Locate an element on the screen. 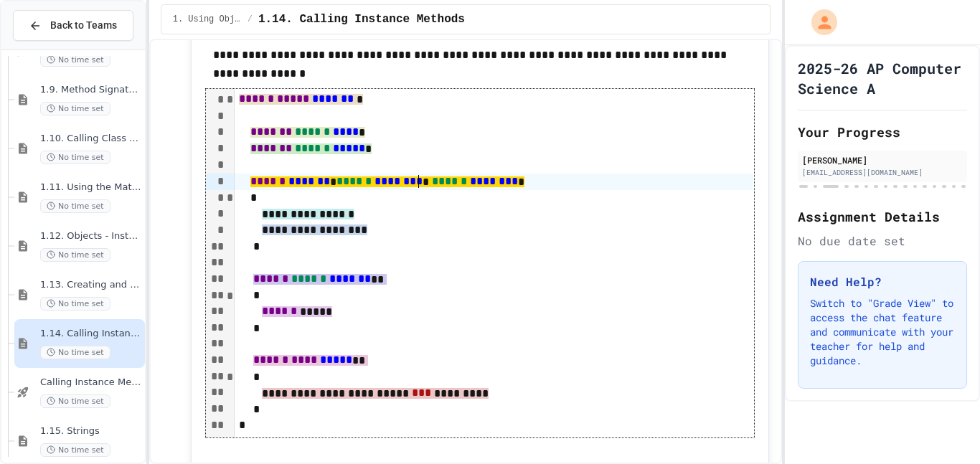 The height and width of the screenshot is (464, 980). p: Switch to "Grade View" to access the chat feature and communicate with your teacher for help and ... is located at coordinates (882, 332).